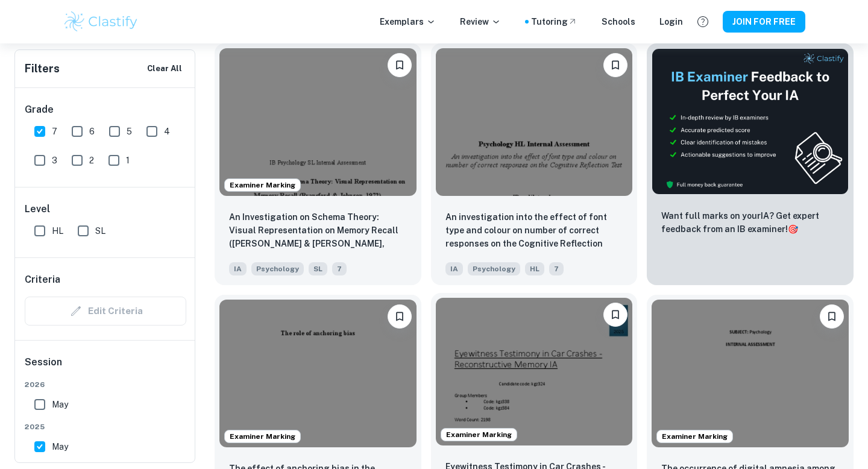 The image size is (868, 469). I want to click on a: Examiner MarkingPlease log in to bookmark exemplarsAn Investigation on Schema Theory: Visual Repr..., so click(318, 164).